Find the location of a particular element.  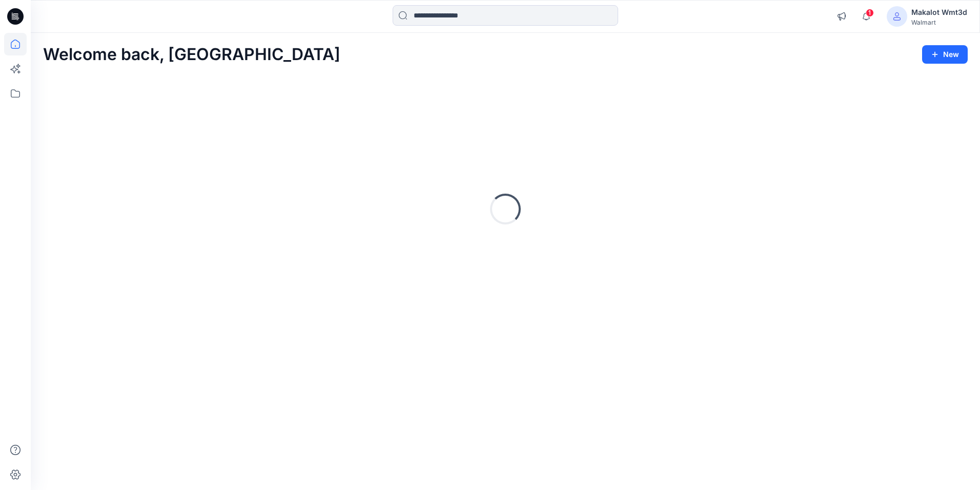

button: New is located at coordinates (945, 54).